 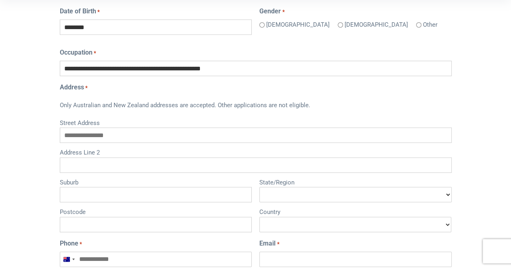 I want to click on label: Suburb, so click(x=156, y=182).